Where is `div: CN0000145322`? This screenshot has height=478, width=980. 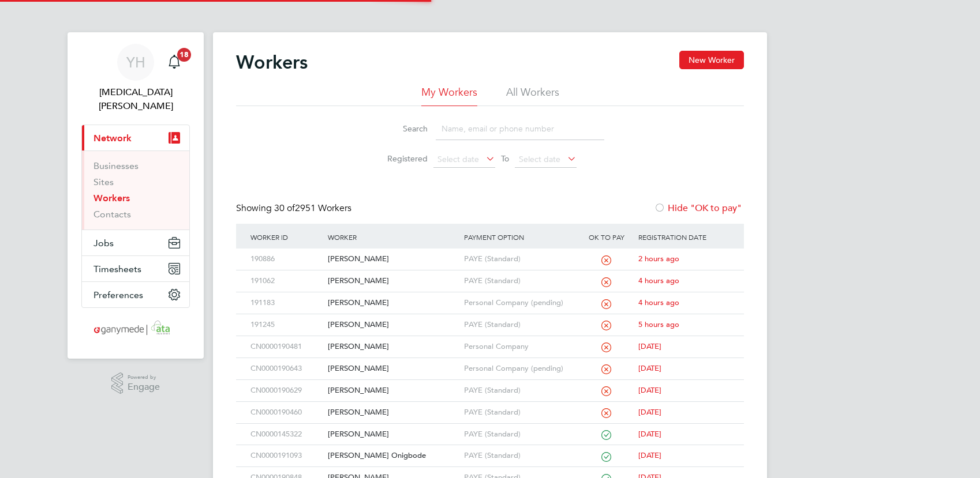
div: CN0000145322 is located at coordinates (286, 435).